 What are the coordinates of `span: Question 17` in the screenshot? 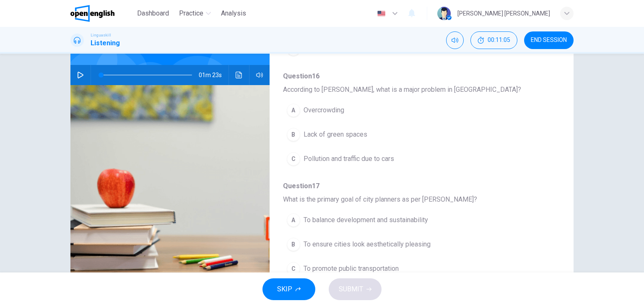 It's located at (414, 186).